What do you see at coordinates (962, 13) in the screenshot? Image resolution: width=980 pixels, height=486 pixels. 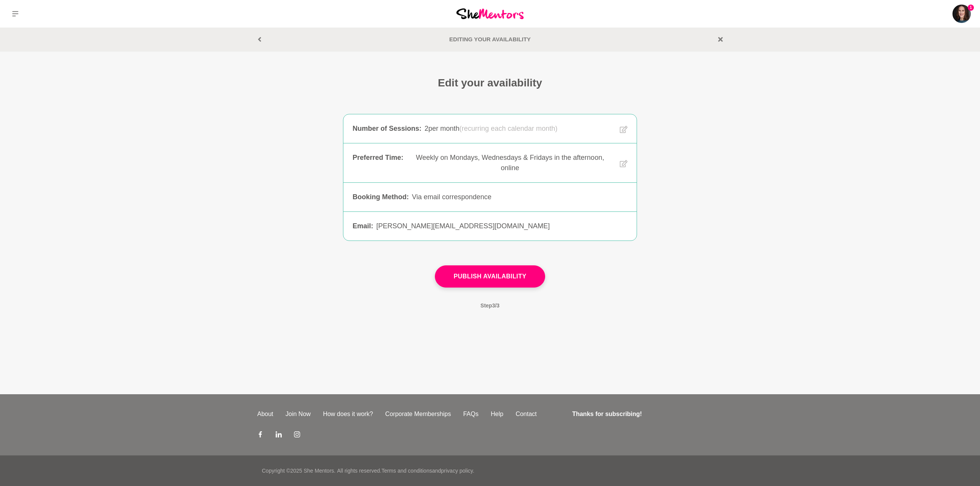 I see `a: Julia Ridout1` at bounding box center [962, 13].